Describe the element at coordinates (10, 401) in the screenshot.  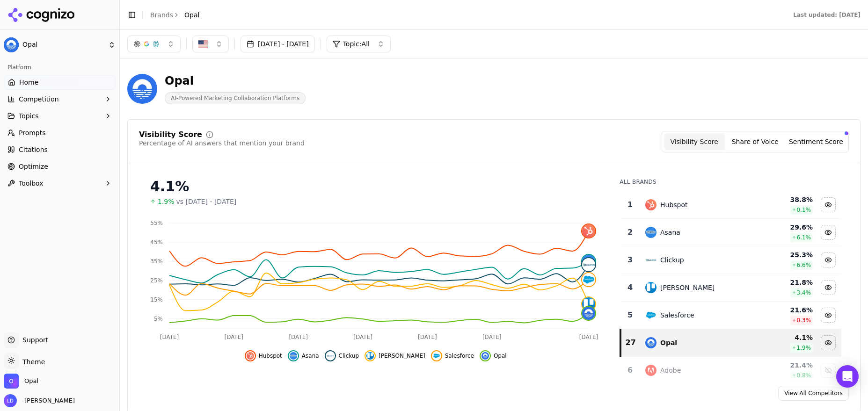
I see `img: Lee Dussinger` at that location.